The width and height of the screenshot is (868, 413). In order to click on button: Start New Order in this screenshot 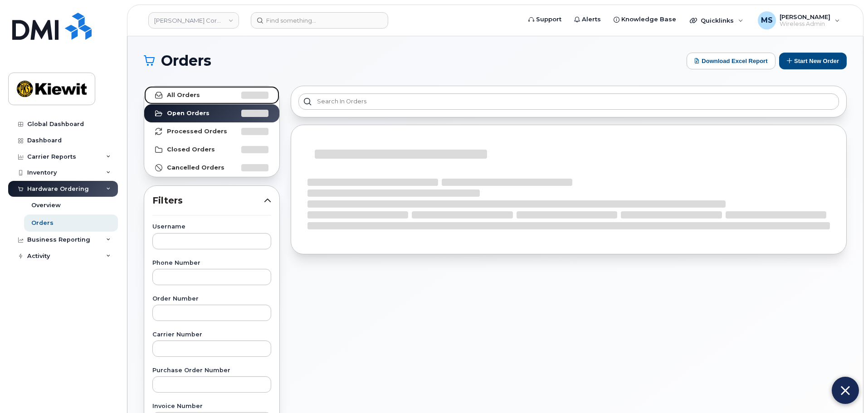, I will do `click(813, 61)`.